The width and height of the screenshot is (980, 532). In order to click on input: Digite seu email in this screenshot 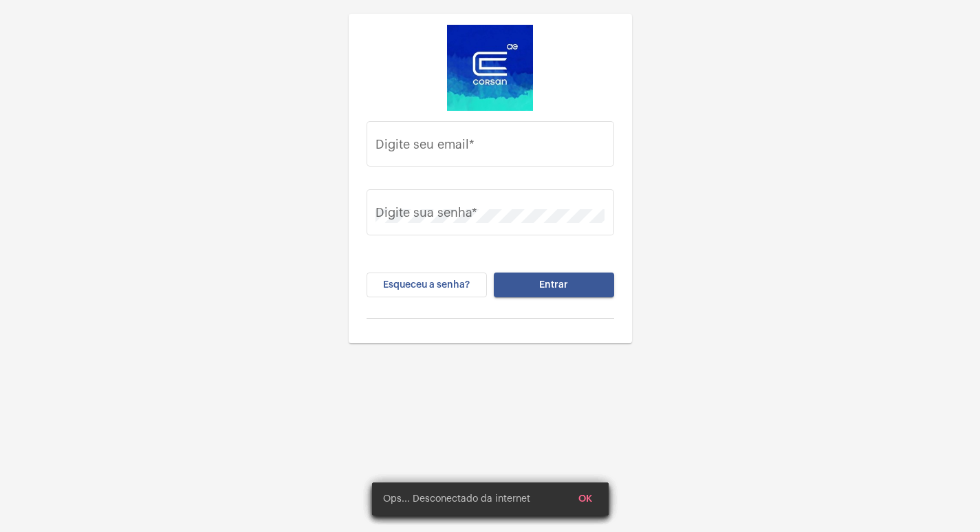, I will do `click(490, 147)`.